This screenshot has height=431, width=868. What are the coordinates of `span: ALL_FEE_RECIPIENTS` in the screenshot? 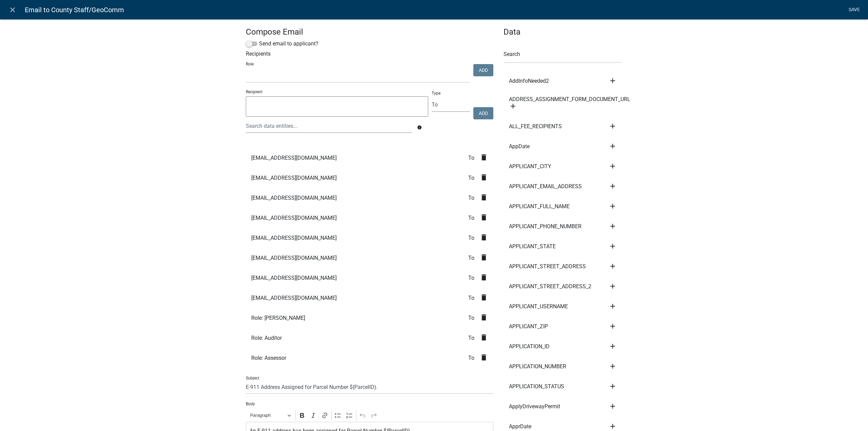 It's located at (535, 127).